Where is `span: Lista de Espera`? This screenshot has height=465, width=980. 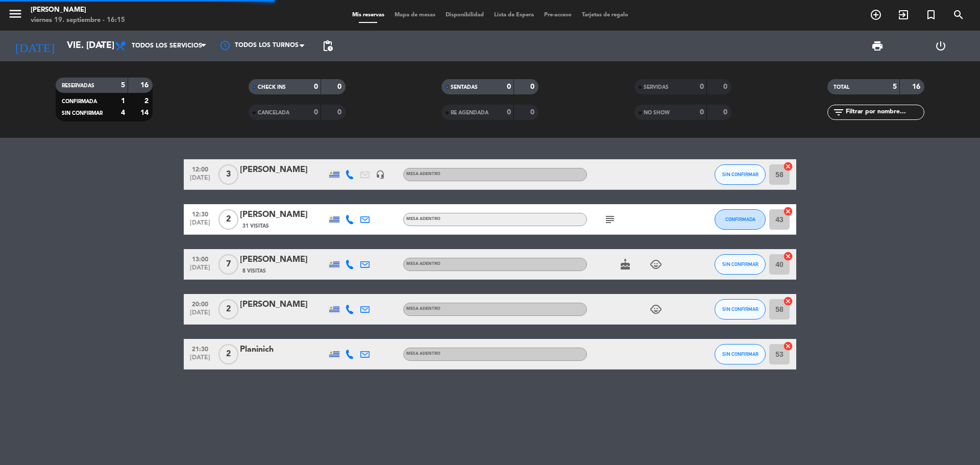 span: Lista de Espera is located at coordinates (514, 15).